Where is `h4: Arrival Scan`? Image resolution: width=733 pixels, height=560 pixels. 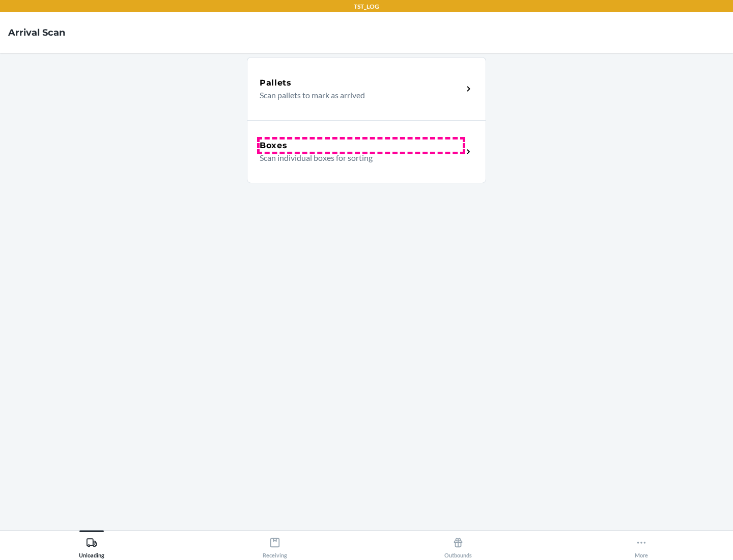 h4: Arrival Scan is located at coordinates (37, 32).